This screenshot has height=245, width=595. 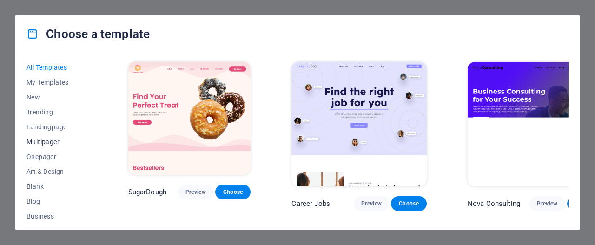 What do you see at coordinates (57, 112) in the screenshot?
I see `button: Trending` at bounding box center [57, 112].